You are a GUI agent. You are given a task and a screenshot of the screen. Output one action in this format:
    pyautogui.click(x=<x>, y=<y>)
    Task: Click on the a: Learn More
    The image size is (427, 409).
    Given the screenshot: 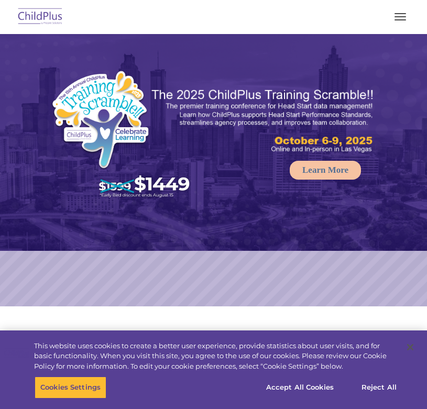 What is the action you would take?
    pyautogui.click(x=325, y=170)
    